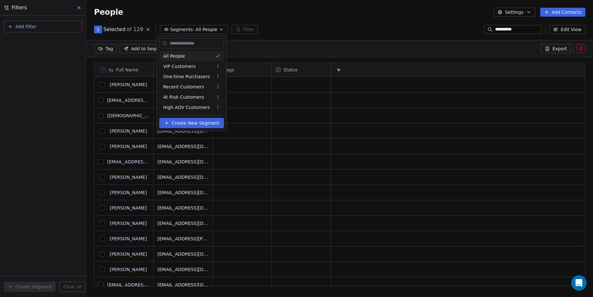 This screenshot has height=297, width=593. Describe the element at coordinates (186, 107) in the screenshot. I see `span: High AOV Customers` at that location.